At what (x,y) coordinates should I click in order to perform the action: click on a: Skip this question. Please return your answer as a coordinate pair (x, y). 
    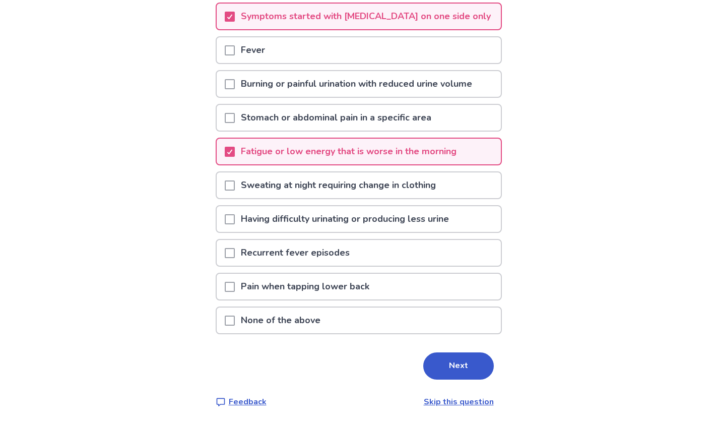
    Looking at the image, I should click on (459, 402).